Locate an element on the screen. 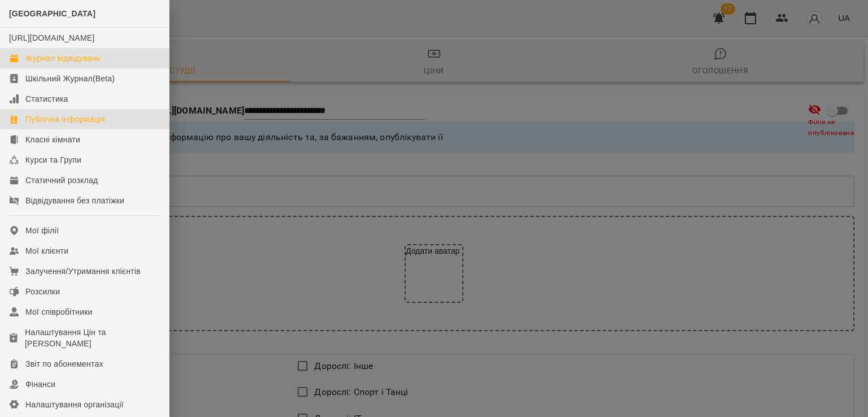  div: Мої клієнти is located at coordinates (47, 251).